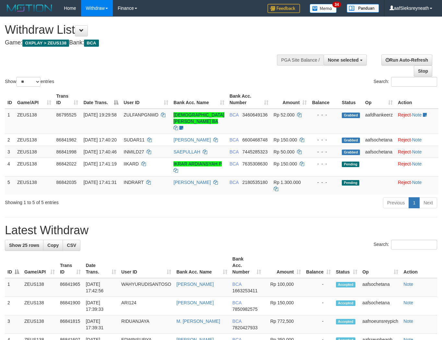  I want to click on span: CSV, so click(71, 245).